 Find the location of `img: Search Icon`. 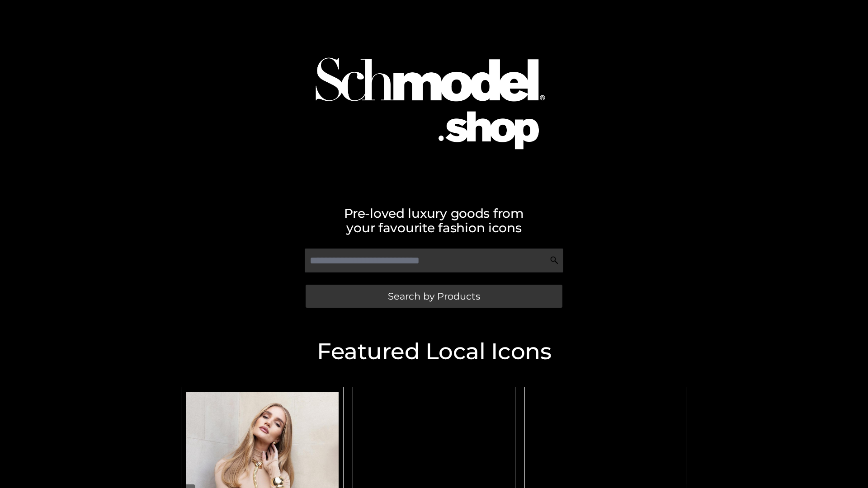

img: Search Icon is located at coordinates (554, 261).